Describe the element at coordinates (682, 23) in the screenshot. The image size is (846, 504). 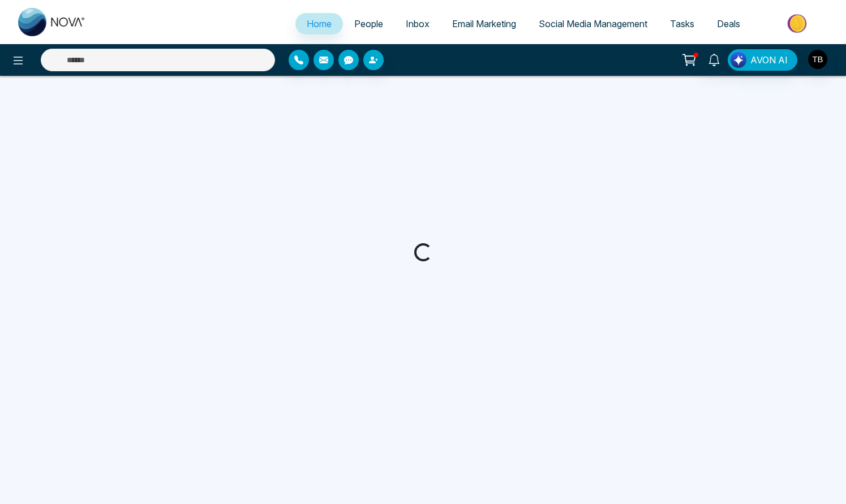
I see `a: Tasks` at that location.